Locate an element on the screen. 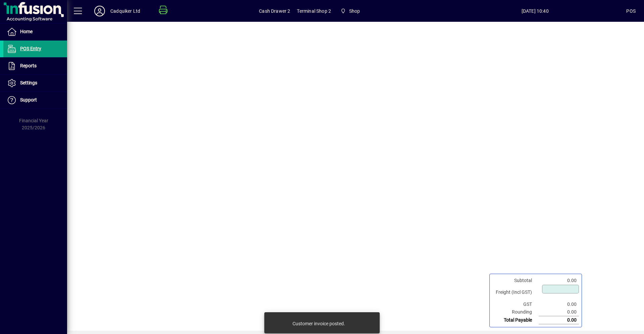  span: POS Entry is located at coordinates (31, 49).